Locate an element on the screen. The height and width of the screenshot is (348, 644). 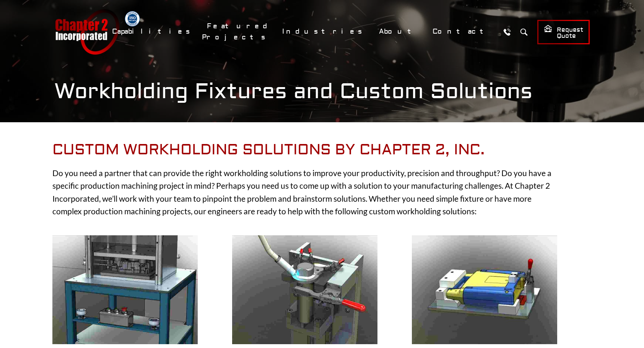
a: Contact is located at coordinates (461, 31).